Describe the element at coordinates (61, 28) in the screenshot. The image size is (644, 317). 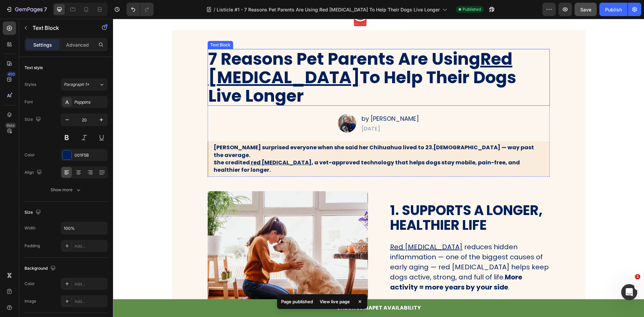
I see `p: Text Block` at that location.